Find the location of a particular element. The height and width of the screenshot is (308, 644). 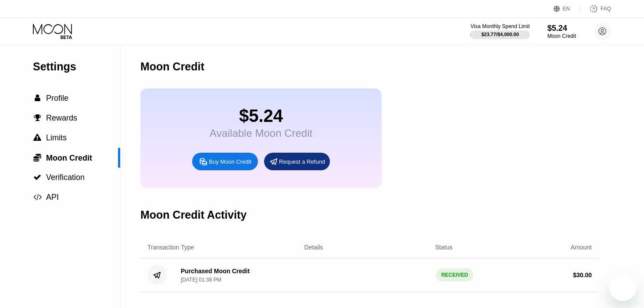

div: $5.24Moon Credit is located at coordinates (562, 32).